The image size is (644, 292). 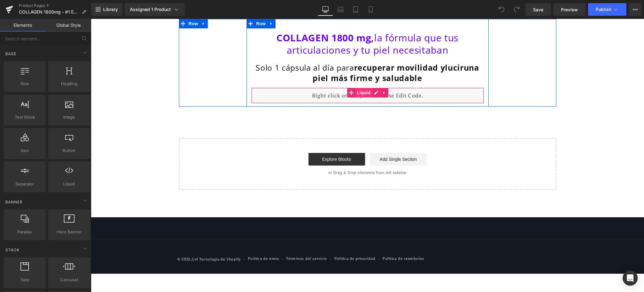 What do you see at coordinates (264, 240) in the screenshot?
I see `a: Política de privacidad` at bounding box center [264, 240].